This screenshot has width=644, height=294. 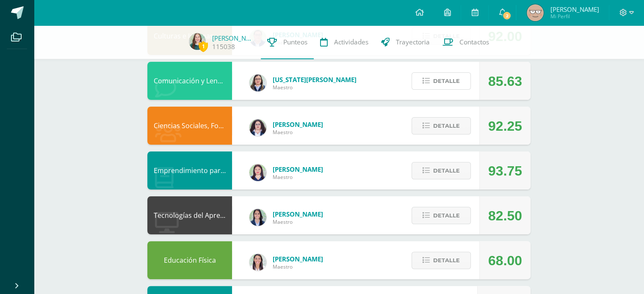 I want to click on a: Punteos, so click(x=287, y=42).